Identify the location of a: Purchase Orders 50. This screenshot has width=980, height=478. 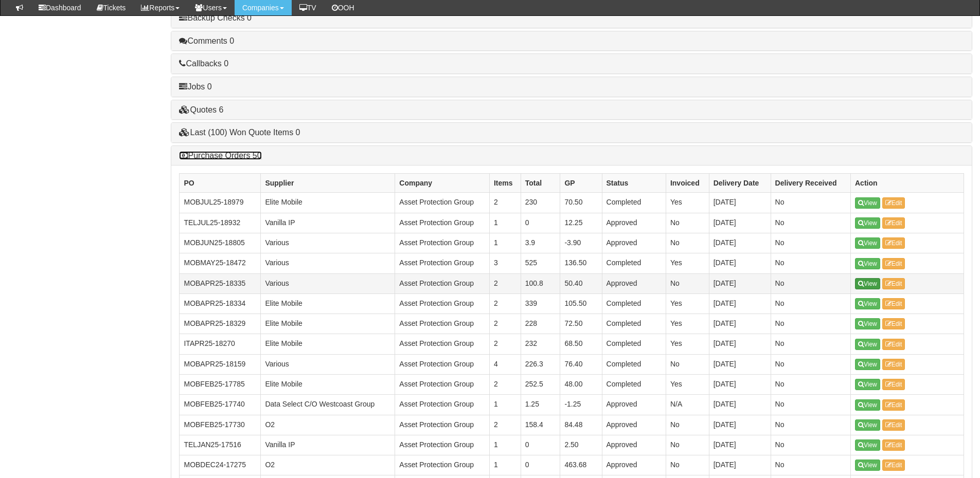
(220, 155).